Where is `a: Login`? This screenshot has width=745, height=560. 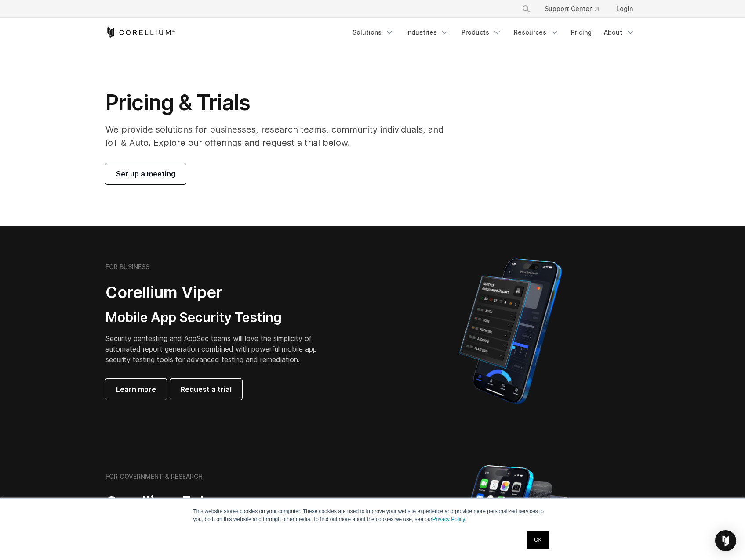
a: Login is located at coordinates (625, 9).